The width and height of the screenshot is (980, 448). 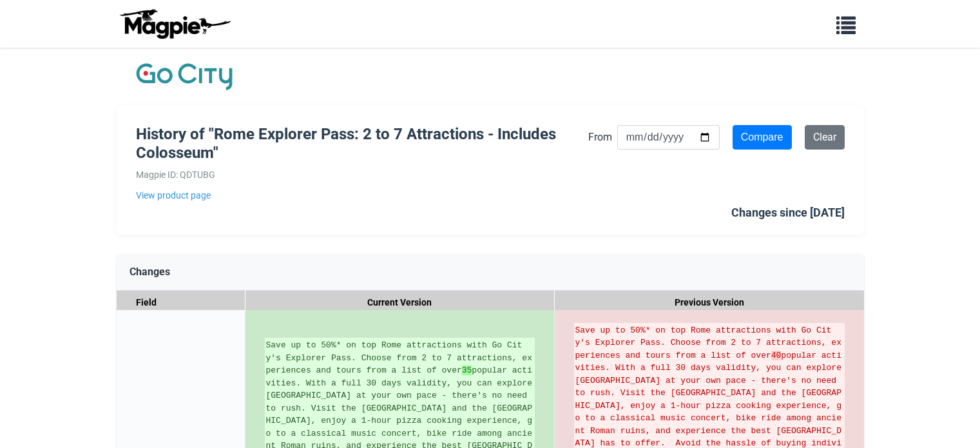 I want to click on a: Clear, so click(x=824, y=138).